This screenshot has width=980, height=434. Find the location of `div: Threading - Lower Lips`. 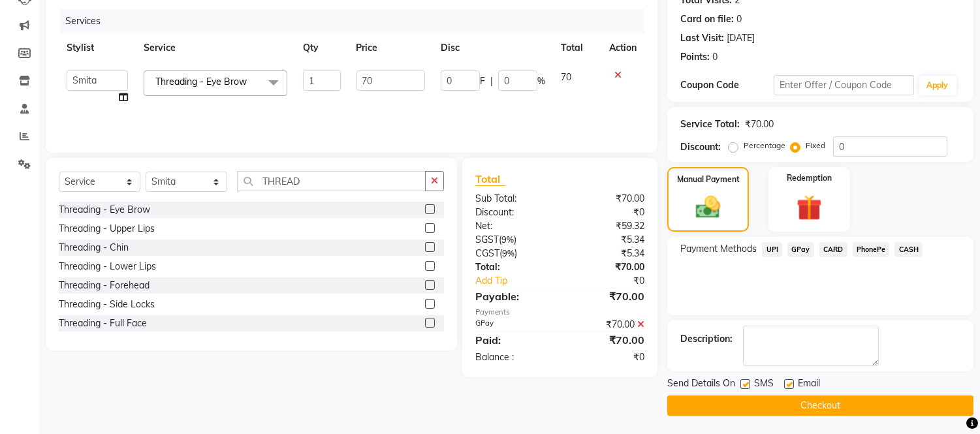

div: Threading - Lower Lips is located at coordinates (107, 266).